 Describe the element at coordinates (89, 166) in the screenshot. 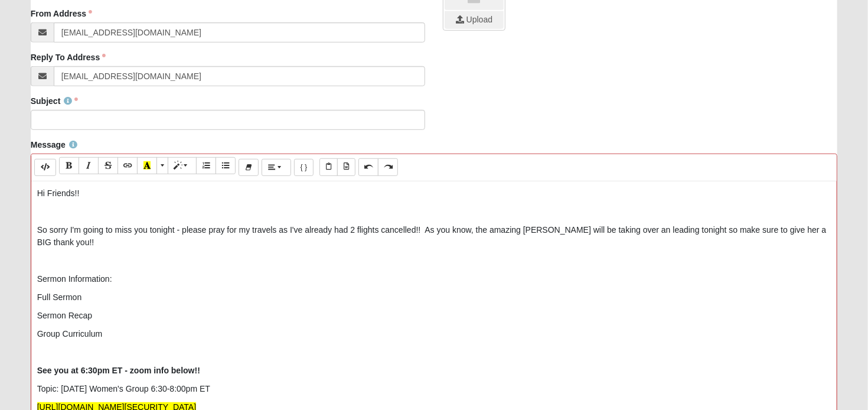

I see `button: Italic (CTRL+I)` at that location.